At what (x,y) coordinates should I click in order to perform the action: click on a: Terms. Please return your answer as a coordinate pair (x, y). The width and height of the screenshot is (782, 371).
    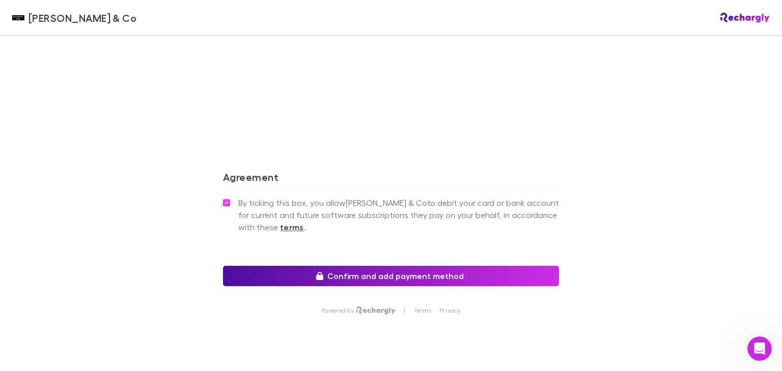
    Looking at the image, I should click on (422, 311).